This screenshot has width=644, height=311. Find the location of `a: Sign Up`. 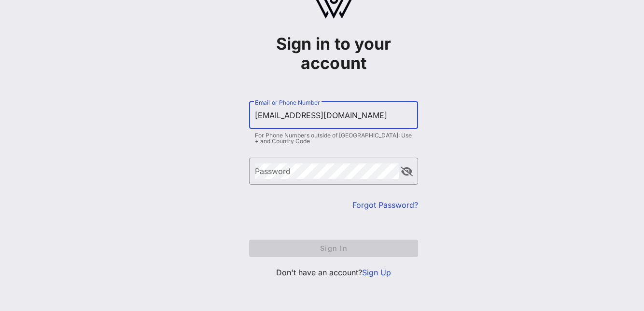

a: Sign Up is located at coordinates (377, 273).